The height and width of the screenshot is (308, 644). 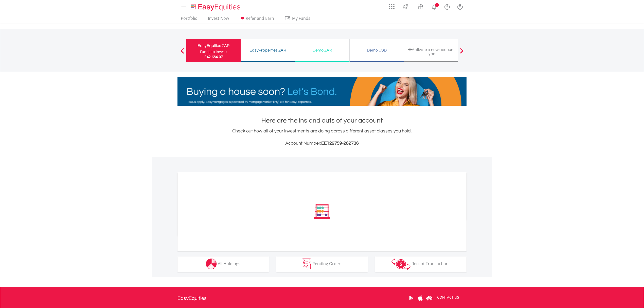 I want to click on span: My Funds, so click(x=301, y=18).